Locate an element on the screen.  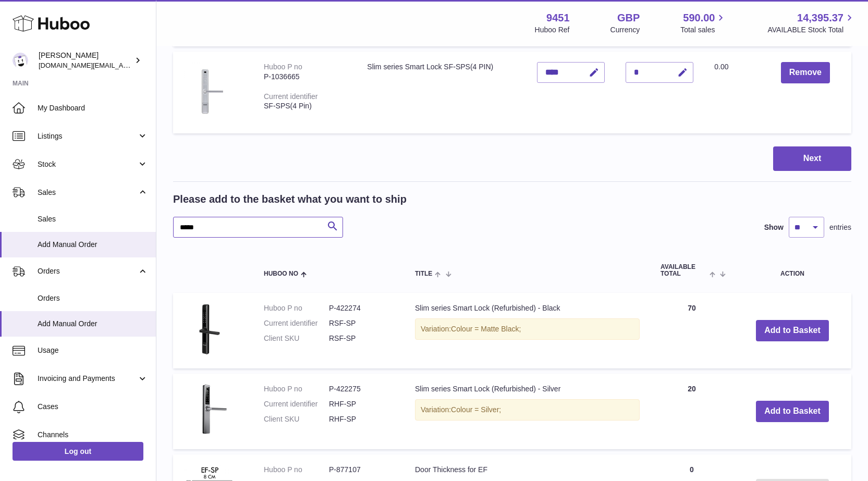
td: Slim series Smart Lock SF-SPS(4 PIN) is located at coordinates (441, 93).